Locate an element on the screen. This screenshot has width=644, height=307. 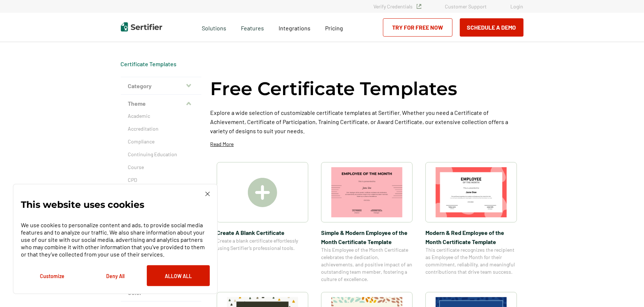
a: Certificate Templates is located at coordinates (149, 64).